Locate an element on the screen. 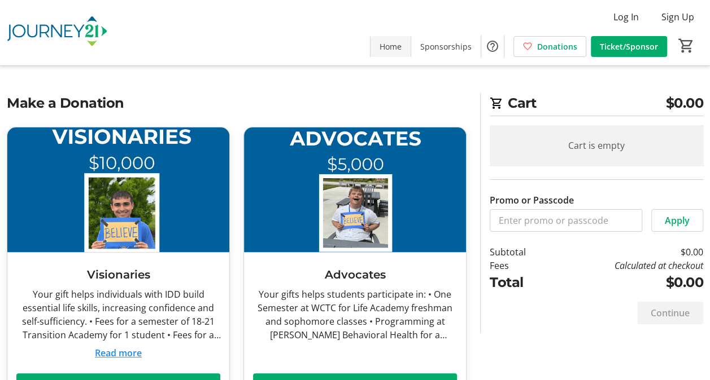  td: Fees is located at coordinates (520, 266).